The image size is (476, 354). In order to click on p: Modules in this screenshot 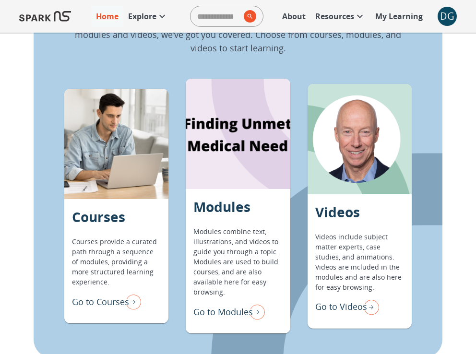, I will do `click(222, 207)`.